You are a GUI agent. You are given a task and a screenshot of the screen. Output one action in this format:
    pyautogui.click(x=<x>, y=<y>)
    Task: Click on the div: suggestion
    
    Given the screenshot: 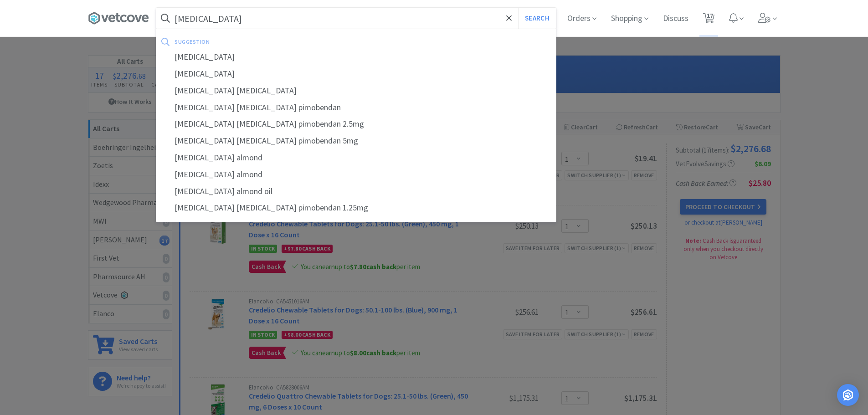 What is the action you would take?
    pyautogui.click(x=277, y=42)
    